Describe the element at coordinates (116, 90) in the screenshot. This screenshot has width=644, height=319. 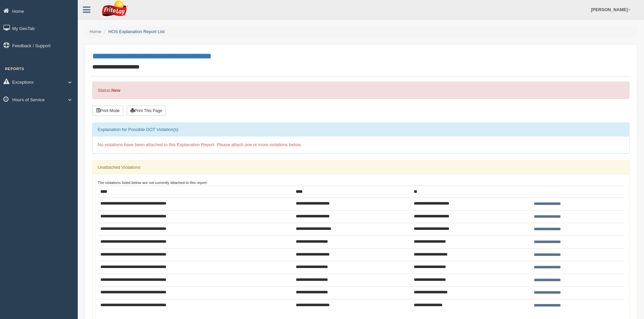
I see `strong: New` at that location.